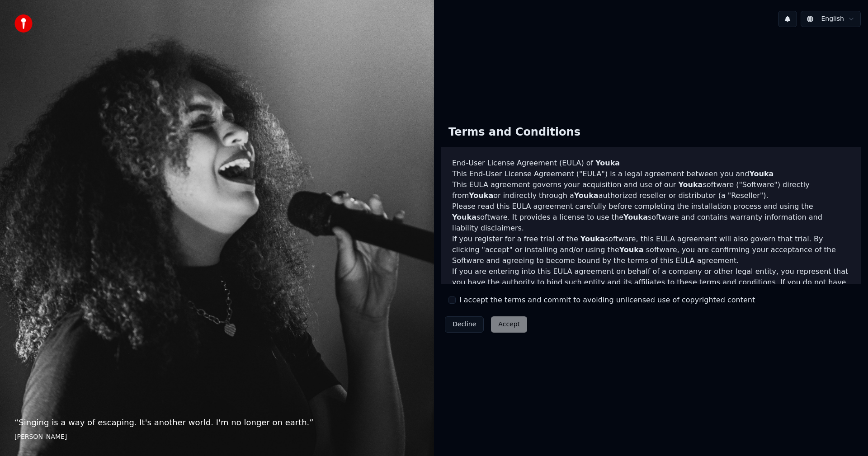 The image size is (868, 456). I want to click on p: “ Singing is a way of escaping. It's another world. I'm no longer on earth. ”, so click(217, 423).